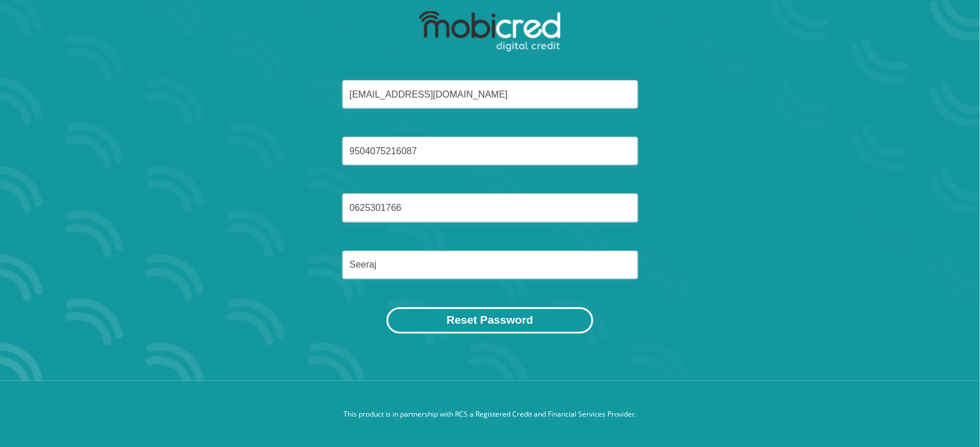 This screenshot has width=980, height=447. Describe the element at coordinates (490, 207) in the screenshot. I see `input: Cellphone Number` at that location.